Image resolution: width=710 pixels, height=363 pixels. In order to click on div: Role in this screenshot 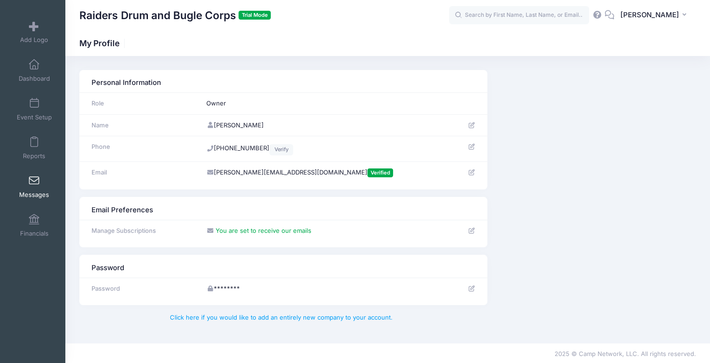, I will do `click(142, 104)`.